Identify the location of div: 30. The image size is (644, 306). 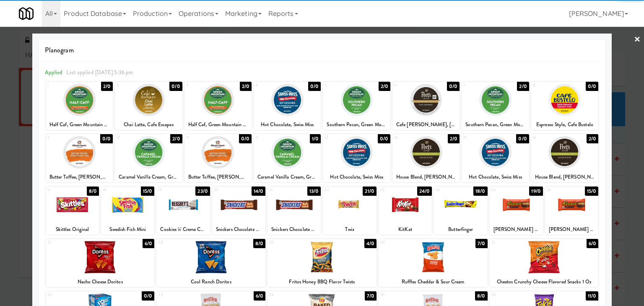
(407, 242).